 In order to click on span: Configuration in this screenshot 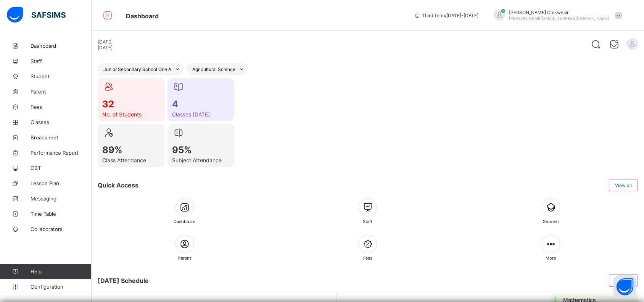, I will do `click(60, 286)`.